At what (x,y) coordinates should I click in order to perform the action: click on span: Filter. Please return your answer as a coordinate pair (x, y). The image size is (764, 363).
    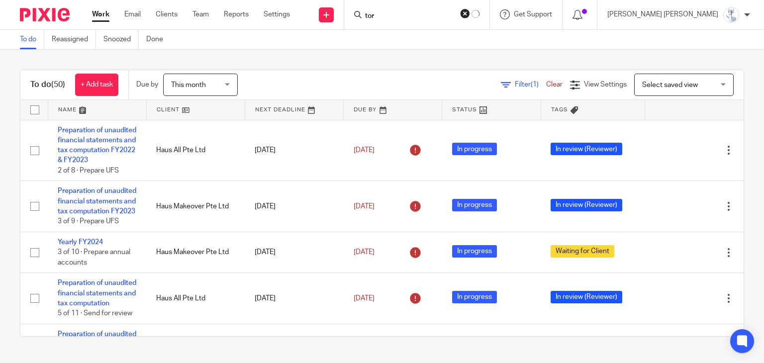
    Looking at the image, I should click on (531, 85).